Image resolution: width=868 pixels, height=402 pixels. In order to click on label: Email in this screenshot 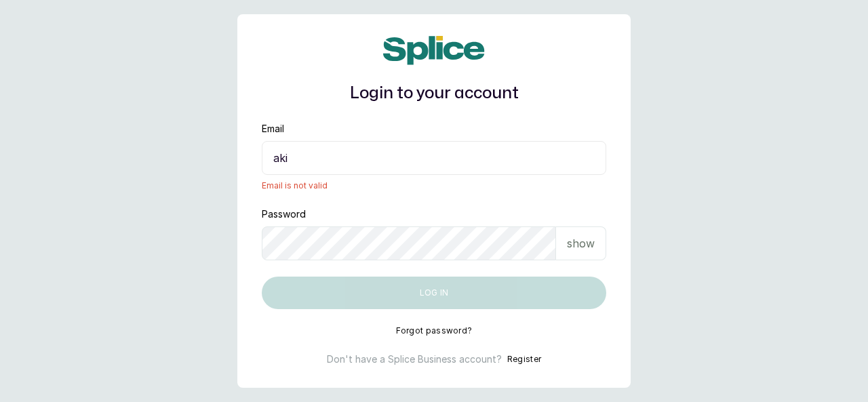, I will do `click(273, 129)`.